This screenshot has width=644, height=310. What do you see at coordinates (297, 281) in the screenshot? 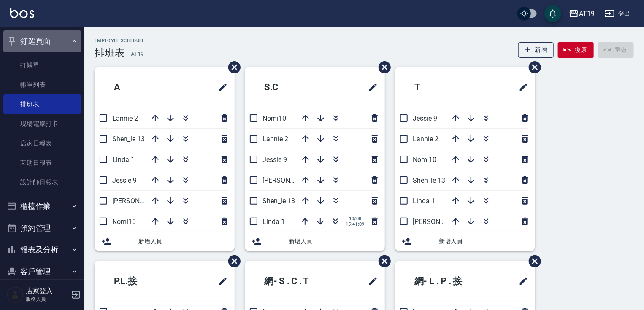
I see `h2: 網- S . C . T` at bounding box center [297, 281].